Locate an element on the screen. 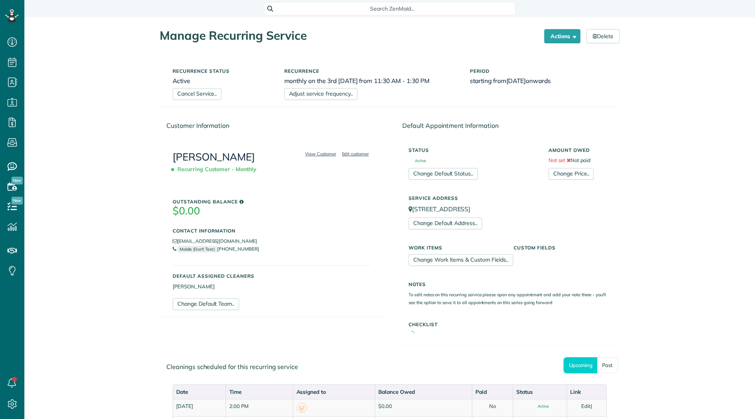  div: Time is located at coordinates (260, 392).